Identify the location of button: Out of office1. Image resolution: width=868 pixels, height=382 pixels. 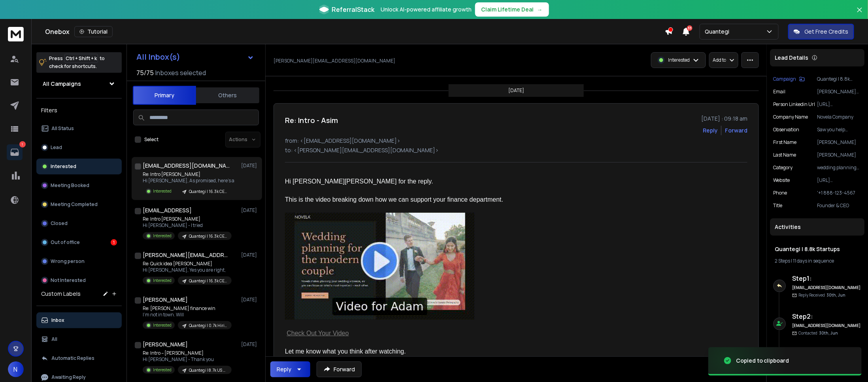
(79, 243).